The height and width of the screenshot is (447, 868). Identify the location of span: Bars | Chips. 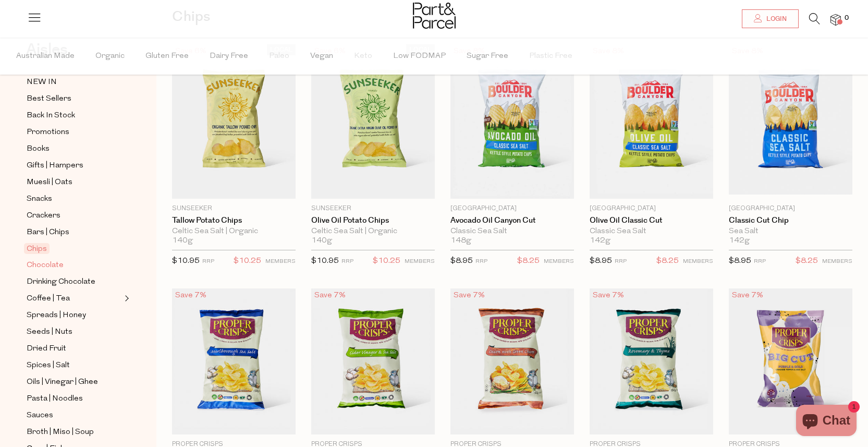
(48, 233).